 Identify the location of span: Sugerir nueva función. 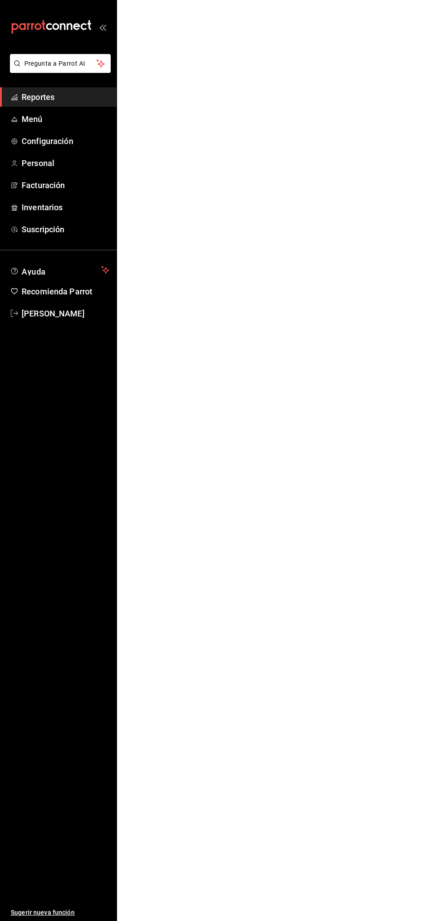
(60, 913).